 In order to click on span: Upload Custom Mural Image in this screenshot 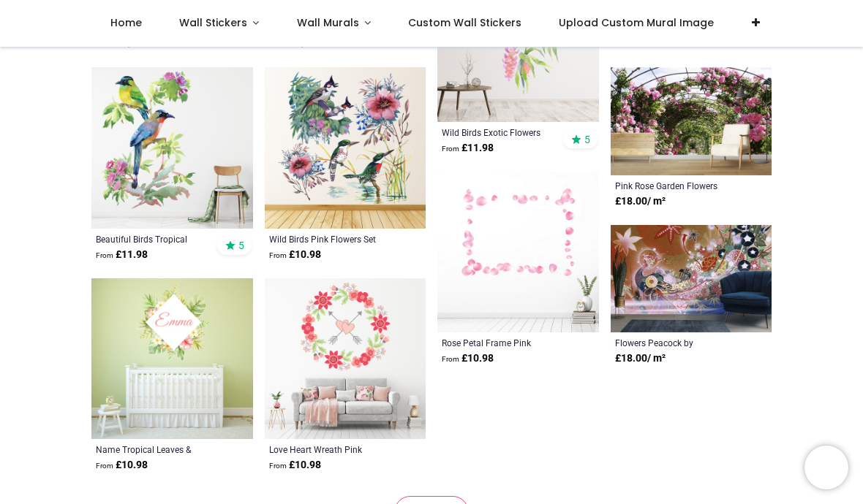, I will do `click(637, 22)`.